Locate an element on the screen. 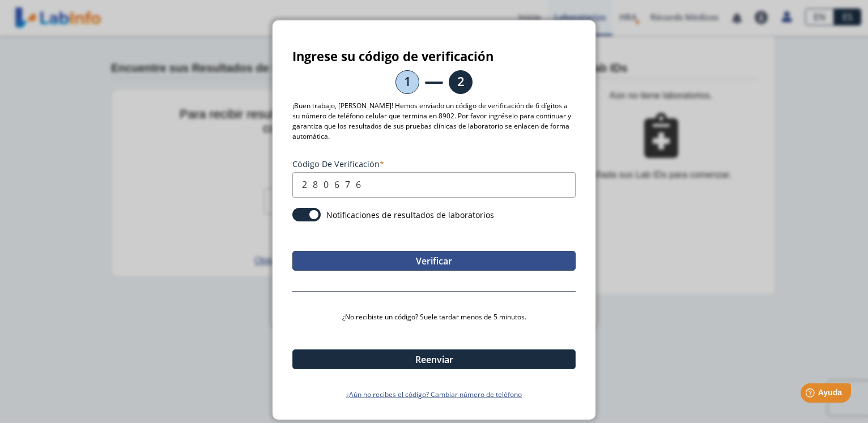 The image size is (868, 423). label: Código de verificación is located at coordinates (434, 164).